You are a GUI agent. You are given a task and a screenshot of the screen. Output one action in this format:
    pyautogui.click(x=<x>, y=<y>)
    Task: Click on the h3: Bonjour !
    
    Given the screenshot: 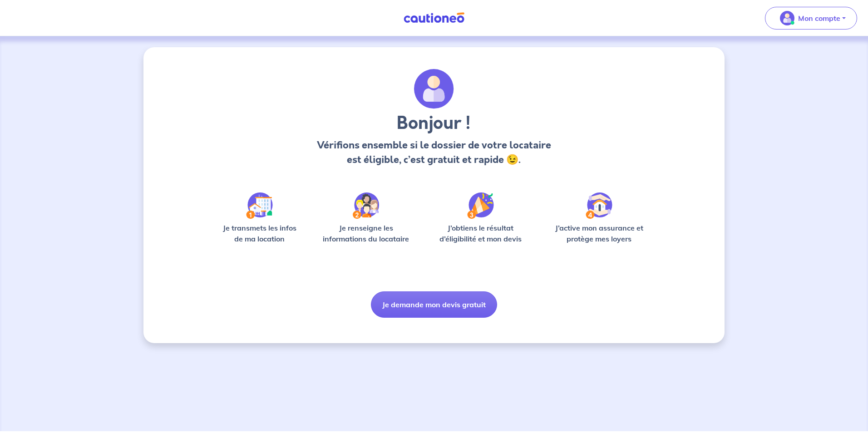 What is the action you would take?
    pyautogui.click(x=433, y=124)
    